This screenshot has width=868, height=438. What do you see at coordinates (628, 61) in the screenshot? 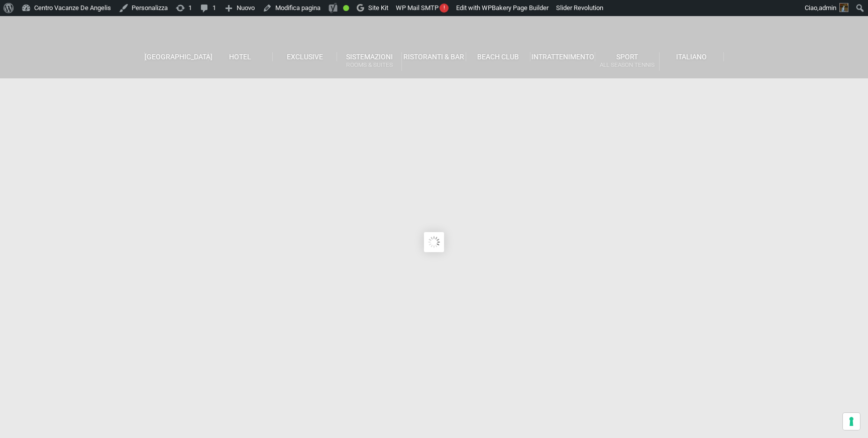
I see `a: SportAll Season Tennis` at bounding box center [628, 61].